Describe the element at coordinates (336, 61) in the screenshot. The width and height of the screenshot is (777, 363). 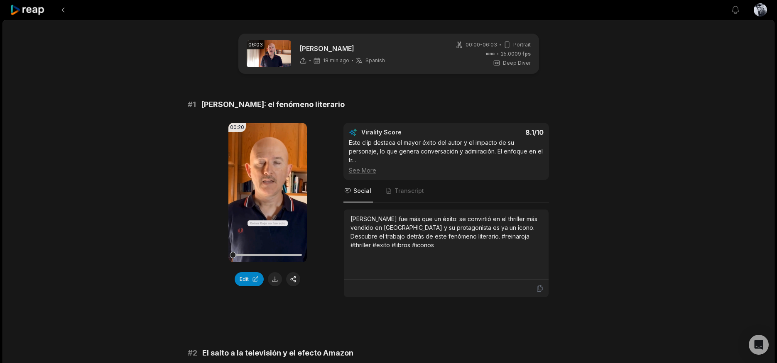
I see `span: 18 min ago` at that location.